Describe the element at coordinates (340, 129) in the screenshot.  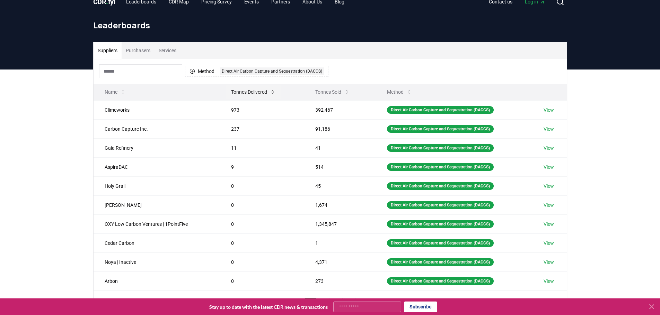
I see `td: 91,186` at that location.